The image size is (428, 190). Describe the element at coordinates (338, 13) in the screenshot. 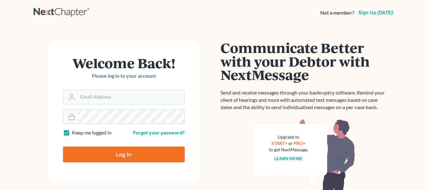

I see `strong: Not a member?` at that location.